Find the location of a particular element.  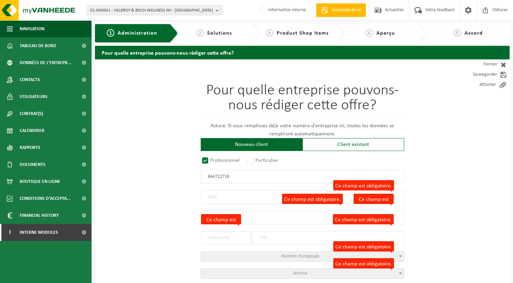

span: Contrat(s) is located at coordinates (31, 114).